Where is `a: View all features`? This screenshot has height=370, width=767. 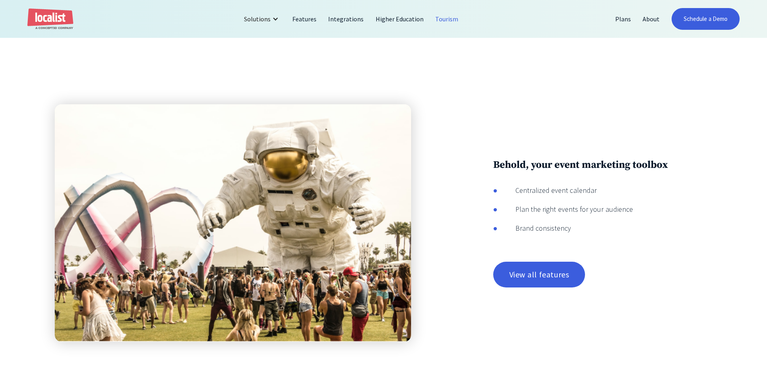 a: View all features is located at coordinates (539, 275).